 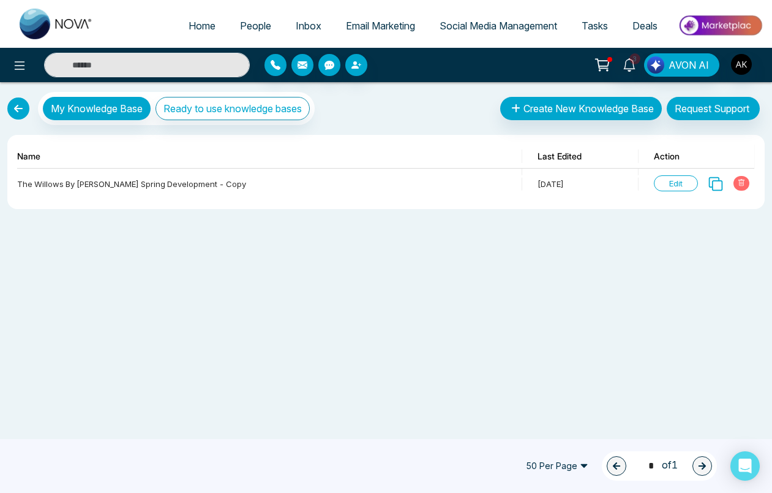 I want to click on span: AVON AI, so click(x=689, y=65).